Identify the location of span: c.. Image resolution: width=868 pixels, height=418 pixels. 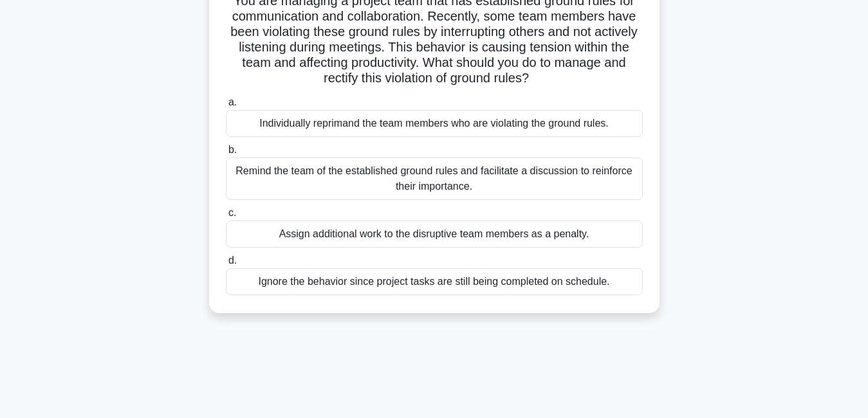
(232, 212).